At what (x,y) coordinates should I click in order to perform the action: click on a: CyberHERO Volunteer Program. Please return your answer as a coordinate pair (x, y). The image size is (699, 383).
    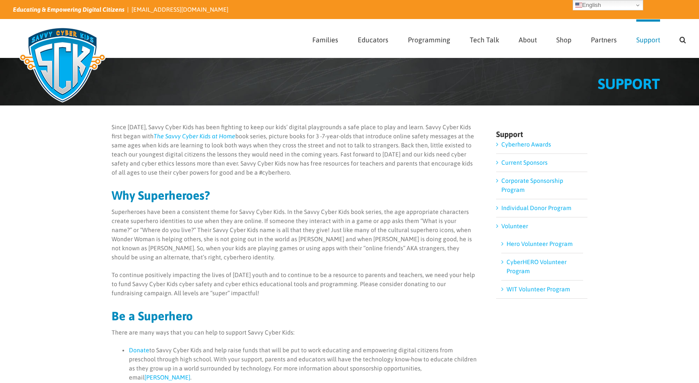
    Looking at the image, I should click on (536, 266).